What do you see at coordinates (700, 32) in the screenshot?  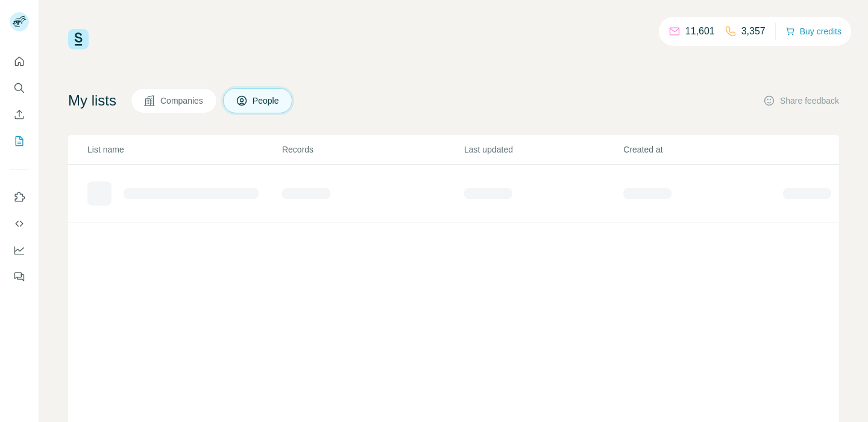 I see `p: 11,601` at bounding box center [700, 32].